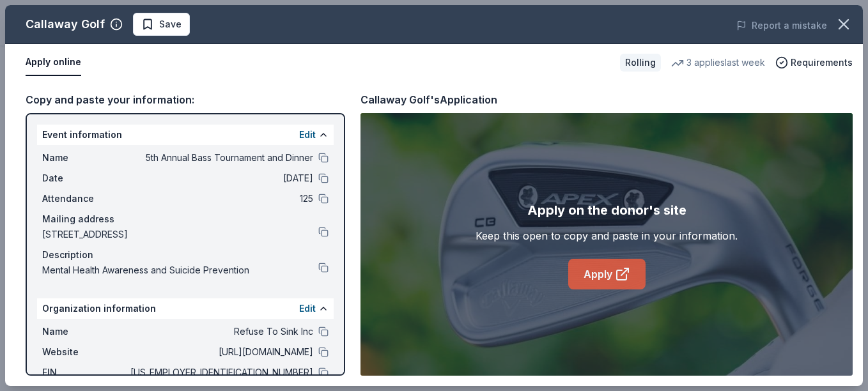 This screenshot has height=391, width=868. I want to click on button: Report a mistake, so click(781, 25).